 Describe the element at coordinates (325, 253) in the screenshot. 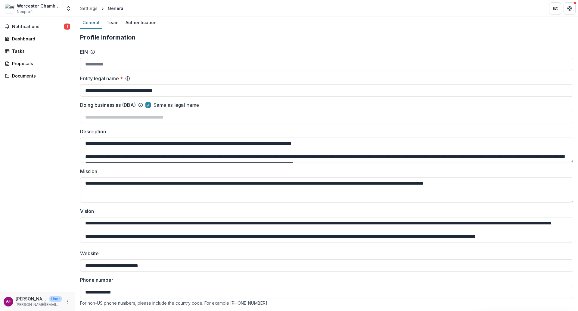

I see `label: Website` at that location.